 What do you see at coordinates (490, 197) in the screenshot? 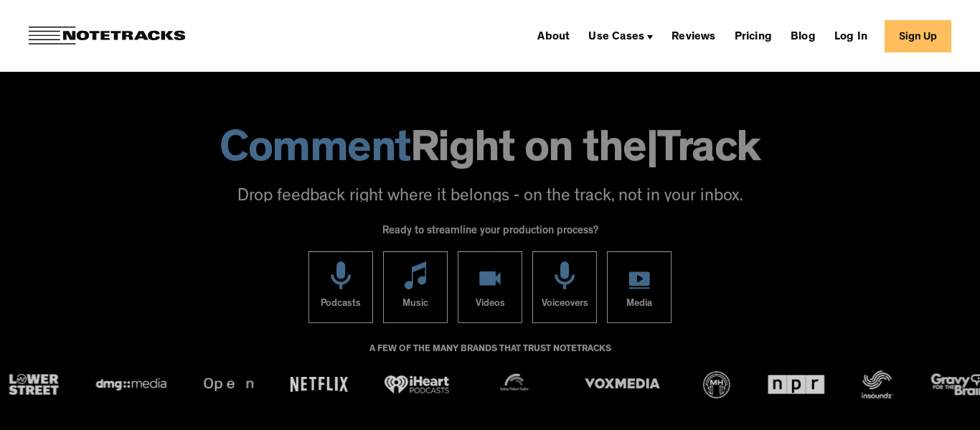
I see `p: Drop feedback right where it belongs - on the track, not in your inbox.` at bounding box center [490, 197].